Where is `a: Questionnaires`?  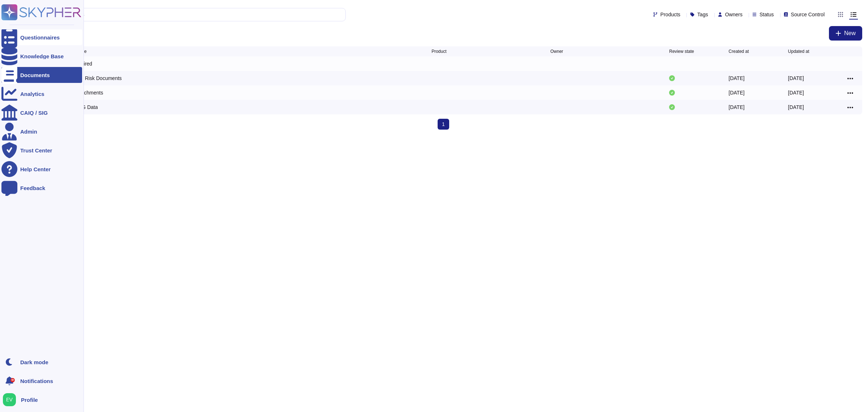
a: Questionnaires is located at coordinates (41, 37).